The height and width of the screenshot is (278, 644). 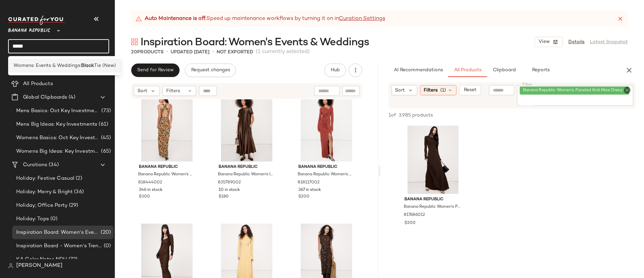 I want to click on span: $180, so click(x=224, y=197).